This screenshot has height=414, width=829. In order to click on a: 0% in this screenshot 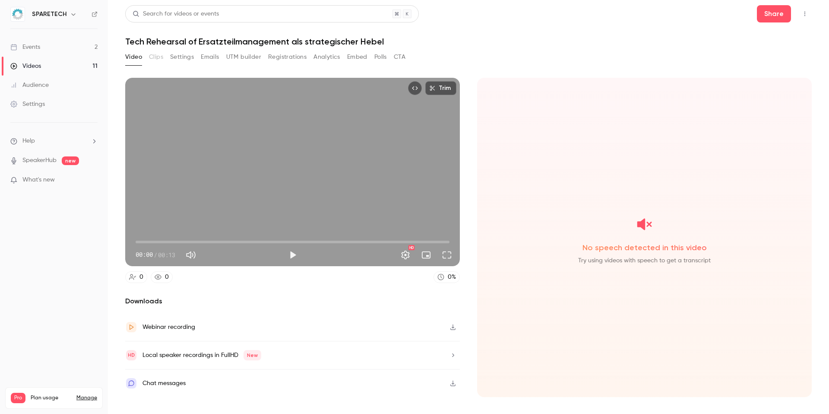, I will do `click(447, 277)`.